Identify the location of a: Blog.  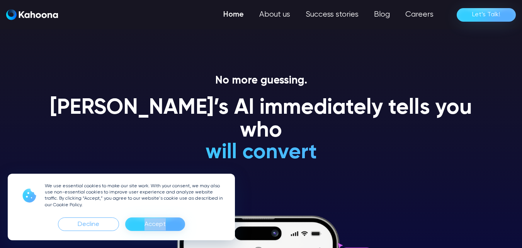
(382, 15).